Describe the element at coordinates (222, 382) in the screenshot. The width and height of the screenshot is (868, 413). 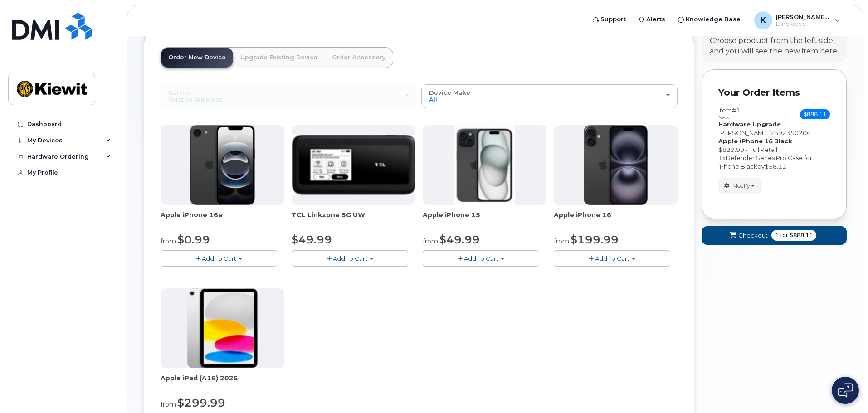
I see `span: Apple iPad (A16) 2025` at that location.